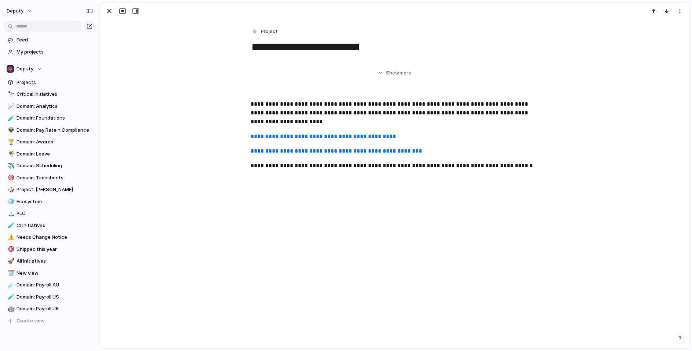  Describe the element at coordinates (50, 297) in the screenshot. I see `a: 🧪Domain: Payroll US` at that location.